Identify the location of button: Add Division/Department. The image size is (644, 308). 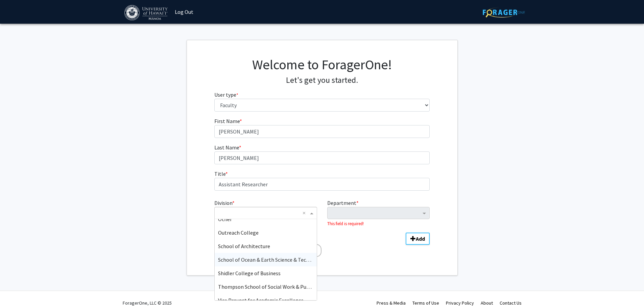
(418, 239).